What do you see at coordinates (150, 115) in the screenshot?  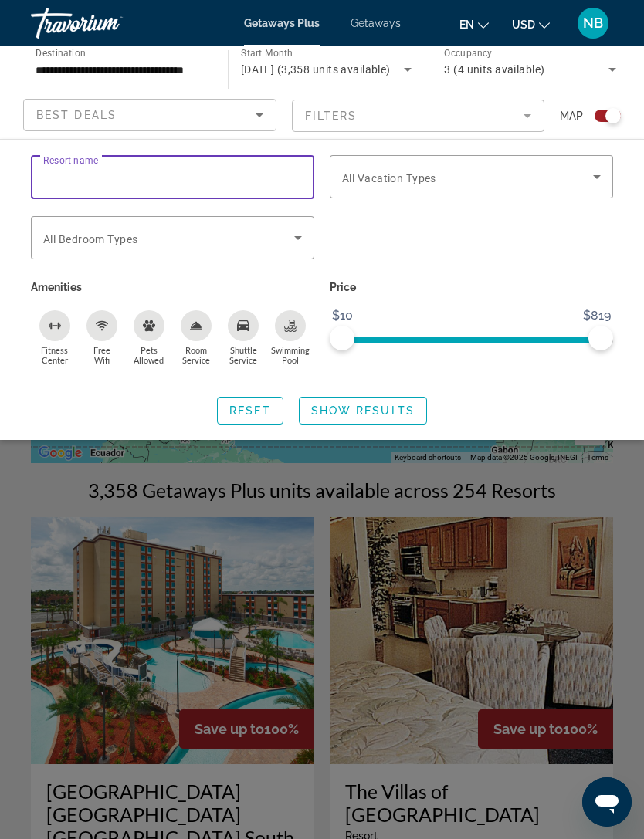 I see `mat-select: Sort by` at bounding box center [150, 115].